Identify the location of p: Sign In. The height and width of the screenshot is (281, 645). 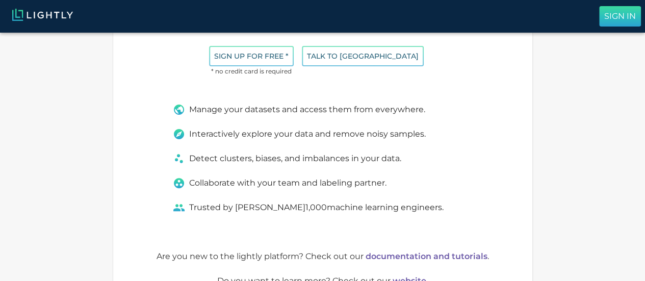
(620, 16).